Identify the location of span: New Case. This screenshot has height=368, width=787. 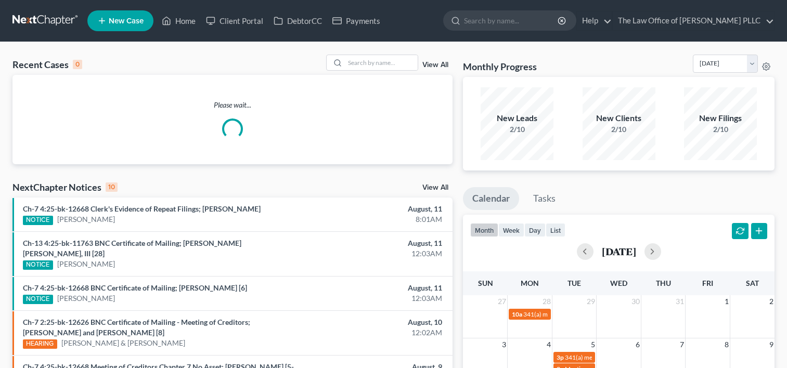
(126, 21).